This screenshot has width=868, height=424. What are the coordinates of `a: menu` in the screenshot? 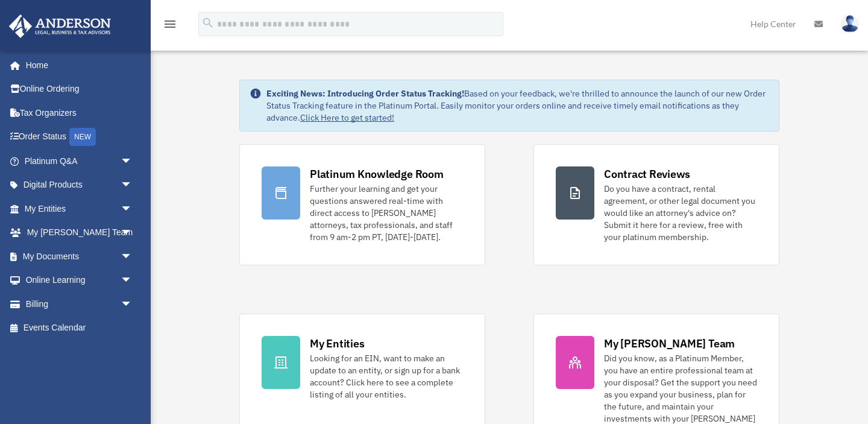 It's located at (170, 26).